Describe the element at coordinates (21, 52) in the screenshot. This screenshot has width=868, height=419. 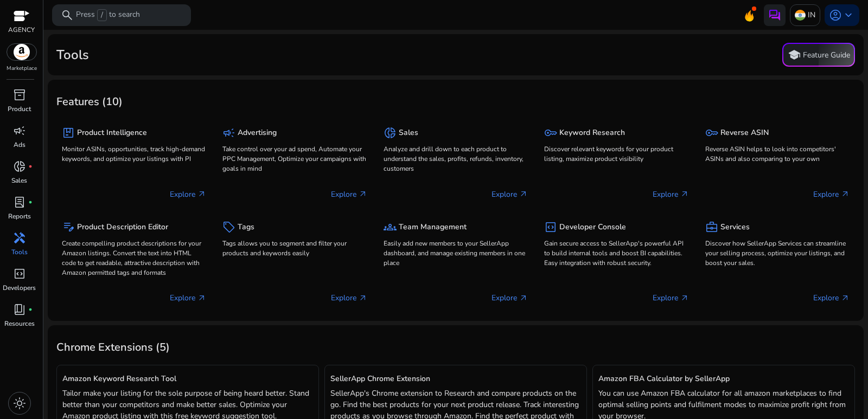
I see `img: amazon.svg` at that location.